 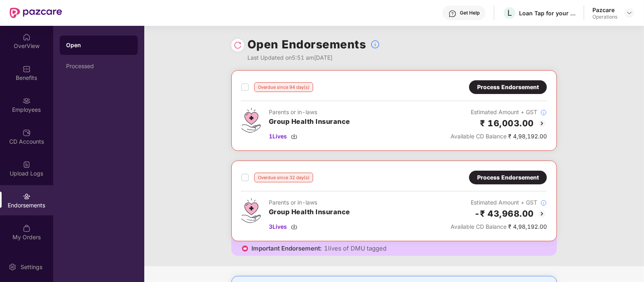 I want to click on img: icon, so click(x=245, y=249).